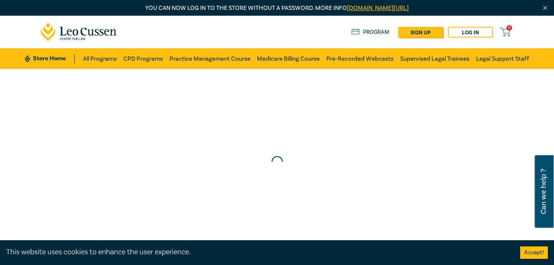 The width and height of the screenshot is (554, 265). What do you see at coordinates (509, 28) in the screenshot?
I see `span: 0` at bounding box center [509, 28].